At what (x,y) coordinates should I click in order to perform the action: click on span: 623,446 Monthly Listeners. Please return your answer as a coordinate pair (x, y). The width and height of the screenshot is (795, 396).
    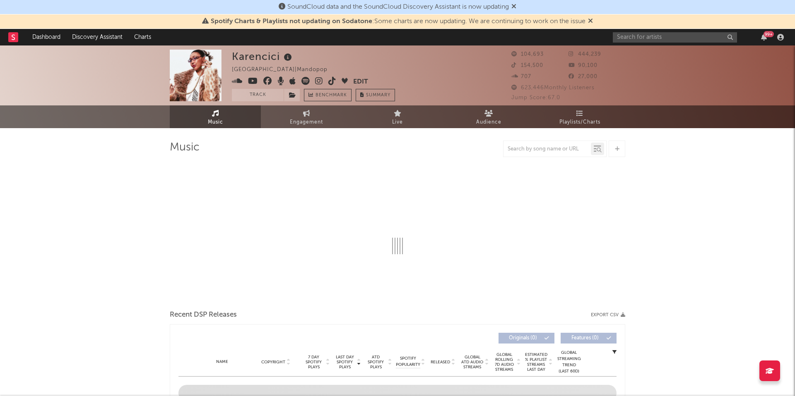
    Looking at the image, I should click on (552, 88).